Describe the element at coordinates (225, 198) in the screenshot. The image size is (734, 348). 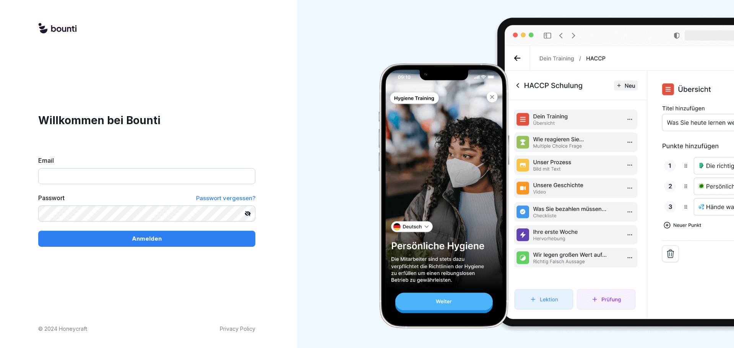
I see `span: Passwort vergessen?` at that location.